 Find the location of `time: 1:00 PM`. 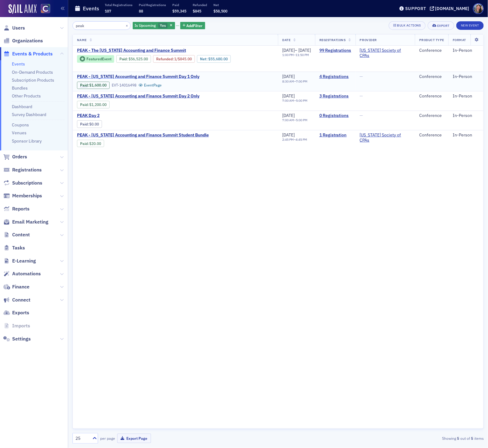

time: 1:00 PM is located at coordinates (288, 55).